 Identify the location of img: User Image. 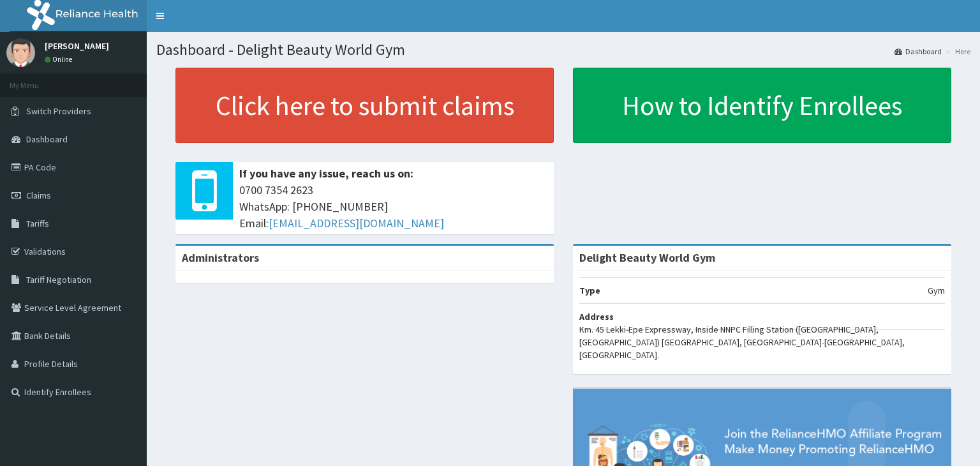
(20, 52).